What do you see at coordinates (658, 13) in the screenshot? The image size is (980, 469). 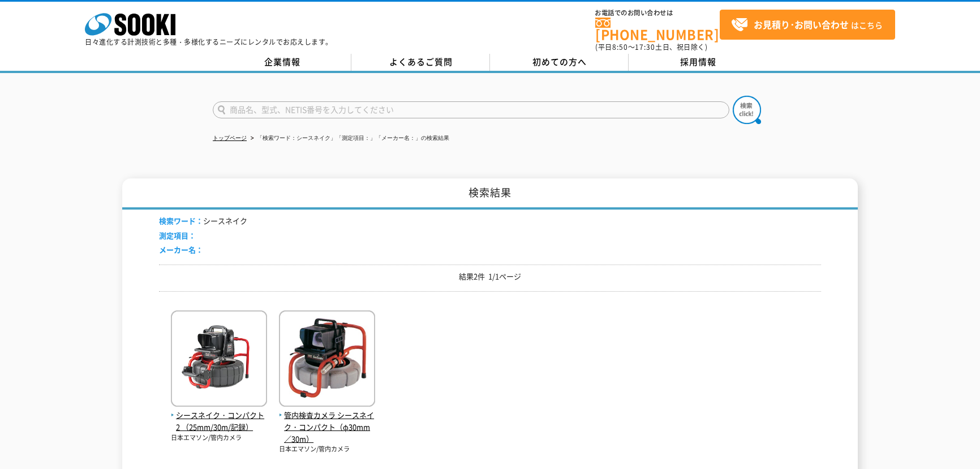 I see `span: お電話でのお問い合わせは` at bounding box center [658, 13].